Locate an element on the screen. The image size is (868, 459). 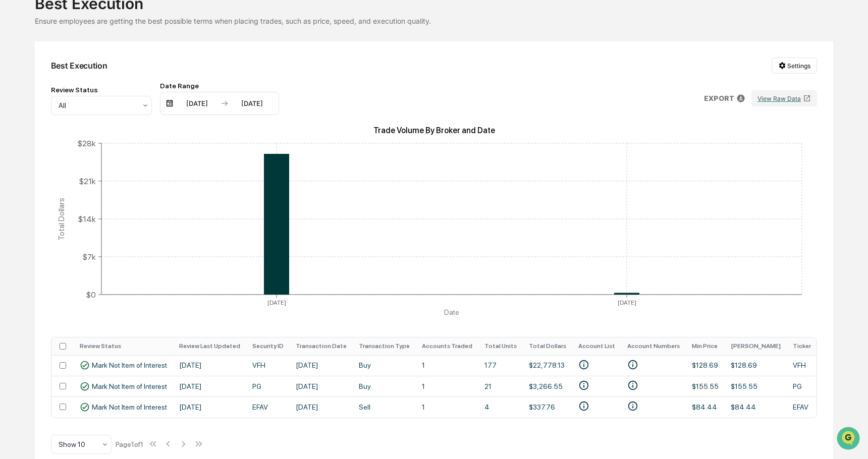
button: Open customer support is located at coordinates (13, 13).